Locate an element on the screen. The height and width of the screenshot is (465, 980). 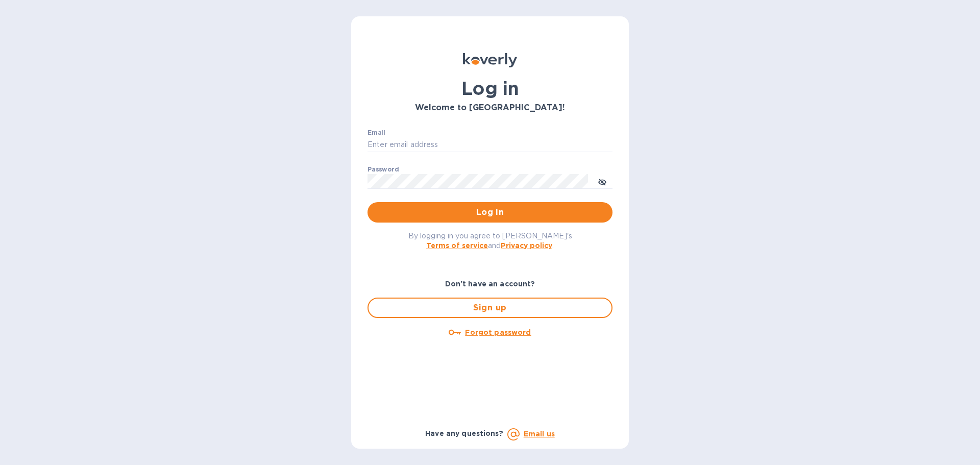
span: Log in is located at coordinates (490, 212).